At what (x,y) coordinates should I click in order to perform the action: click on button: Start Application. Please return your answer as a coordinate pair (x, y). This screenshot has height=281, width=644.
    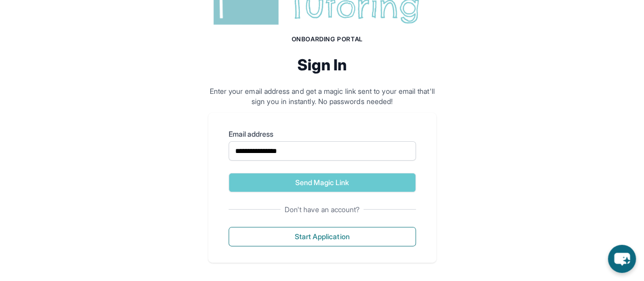
    Looking at the image, I should click on (322, 236).